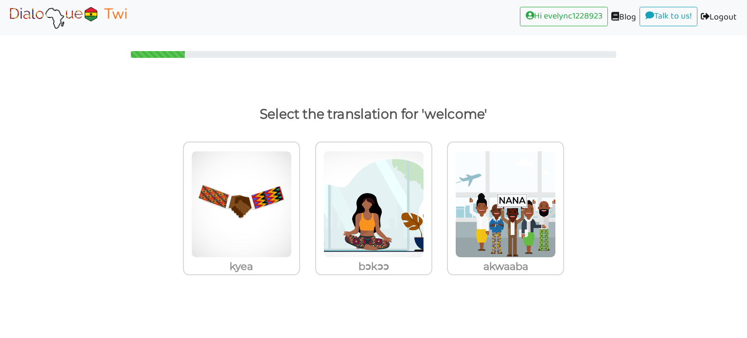  Describe the element at coordinates (505, 266) in the screenshot. I see `p: akwaaba` at that location.